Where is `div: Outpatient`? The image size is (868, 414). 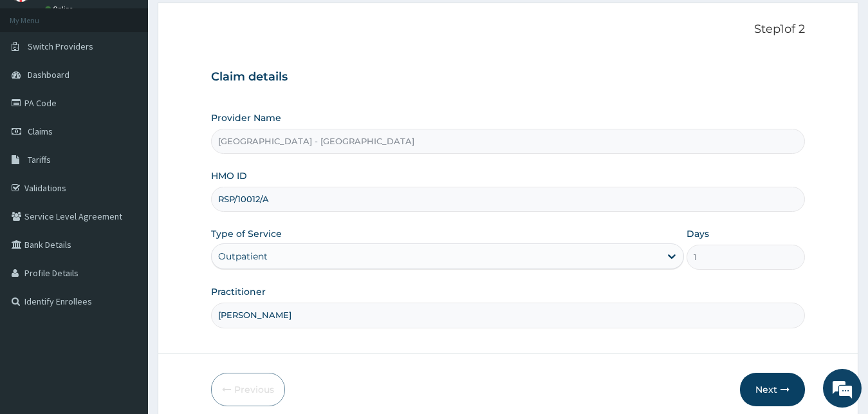 div: Outpatient is located at coordinates (243, 256).